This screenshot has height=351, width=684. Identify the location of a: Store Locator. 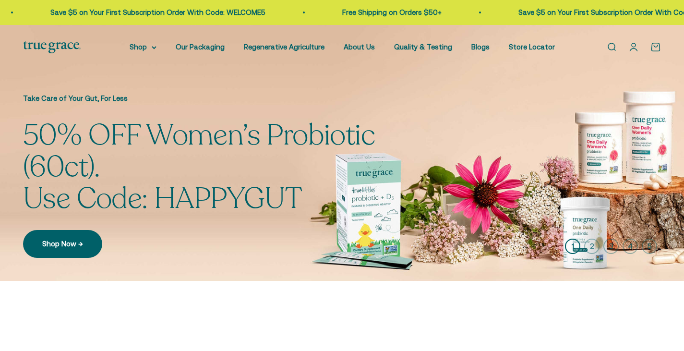
(532, 47).